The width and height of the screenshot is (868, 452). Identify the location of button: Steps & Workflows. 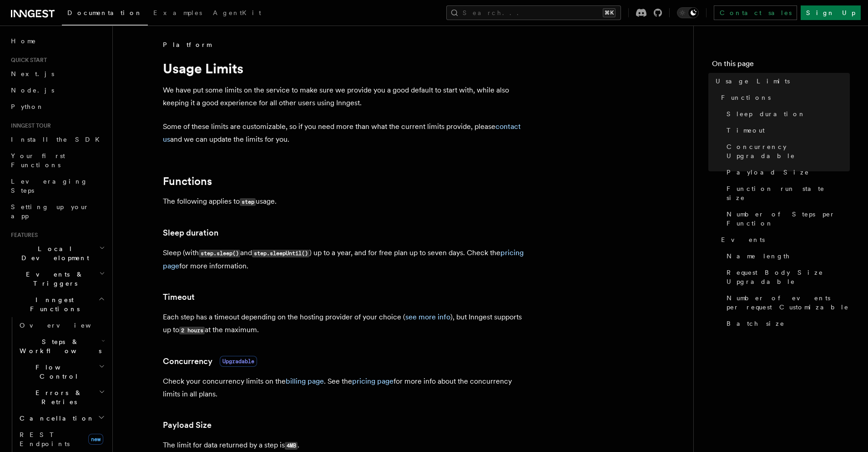
(62, 346).